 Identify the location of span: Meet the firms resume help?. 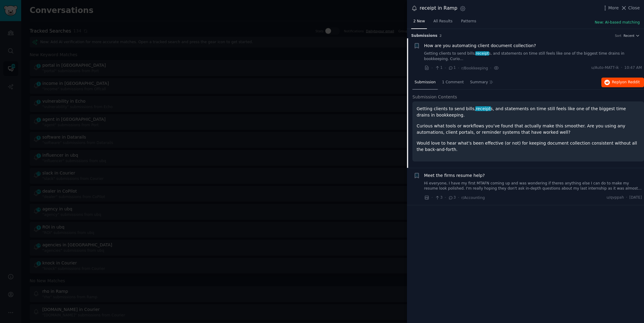
(455, 176).